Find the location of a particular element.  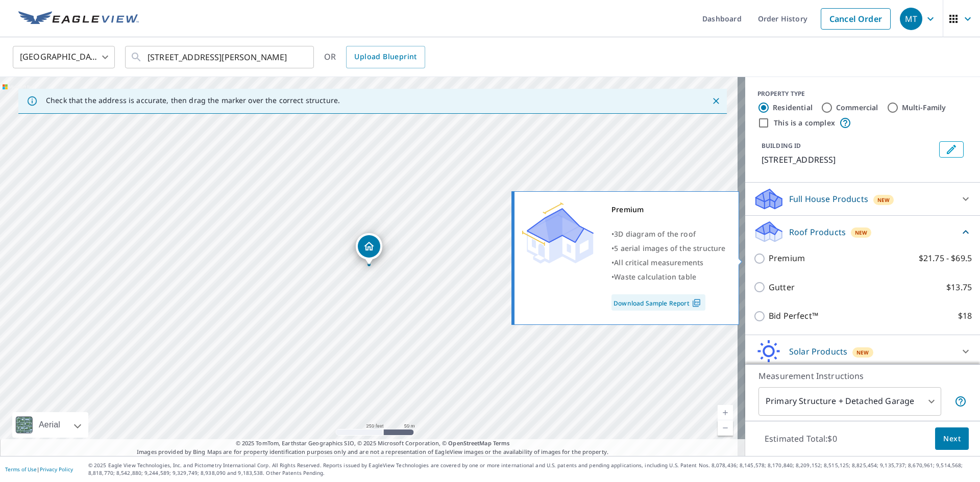

span: All critical measurements is located at coordinates (658, 262).